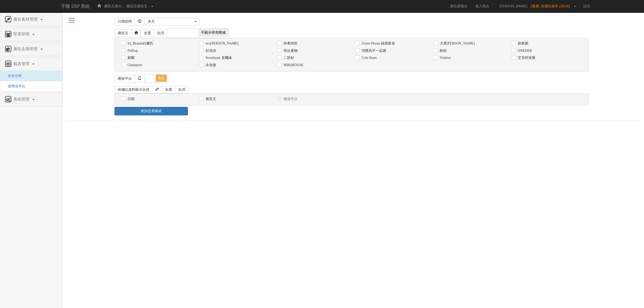  What do you see at coordinates (22, 64) in the screenshot?
I see `span: 報表管理` at bounding box center [22, 64].